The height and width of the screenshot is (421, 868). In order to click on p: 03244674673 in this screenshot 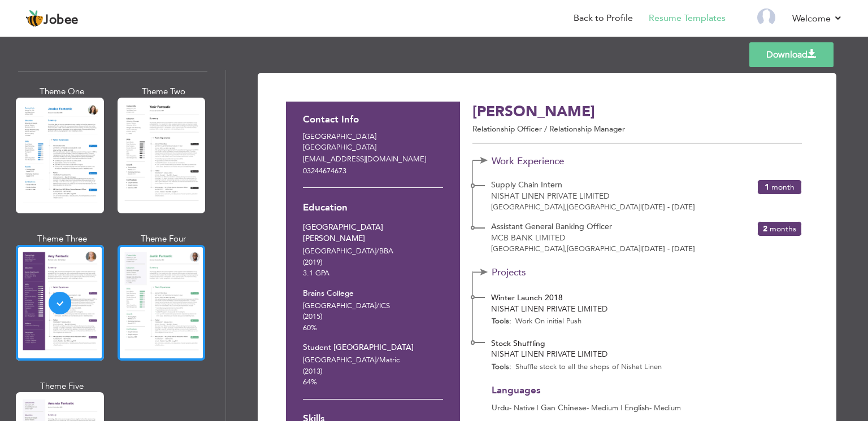, I will do `click(373, 172)`.